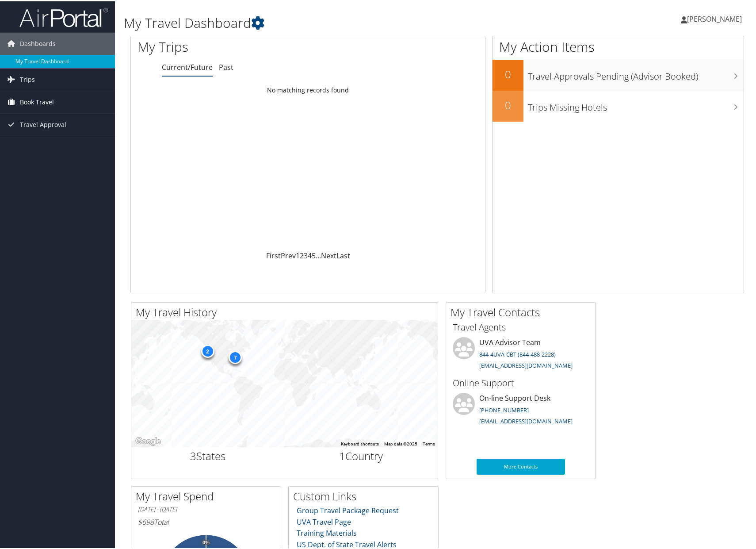 The image size is (756, 549). Describe the element at coordinates (308, 89) in the screenshot. I see `td: No matching records found` at that location.